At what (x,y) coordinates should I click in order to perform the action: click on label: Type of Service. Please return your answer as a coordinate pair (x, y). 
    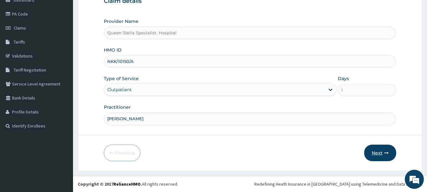
    Looking at the image, I should click on (121, 78).